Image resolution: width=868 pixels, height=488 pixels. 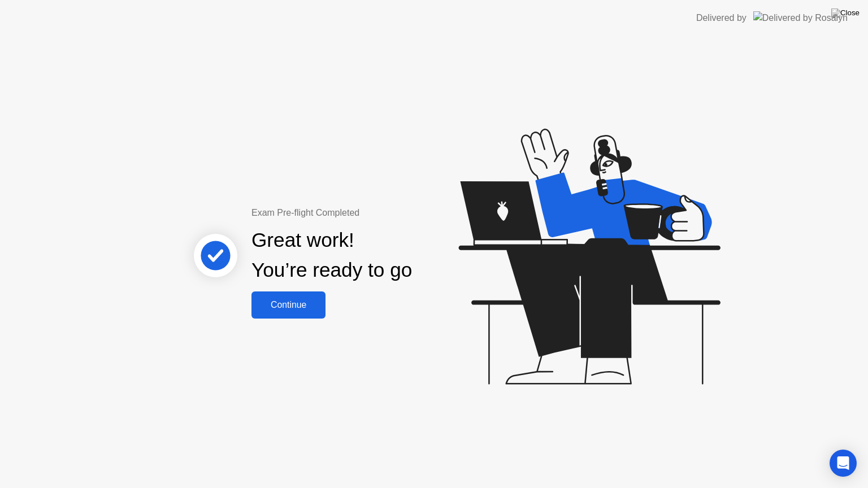 I want to click on div: Exam Pre-flight Completed, so click(x=368, y=213).